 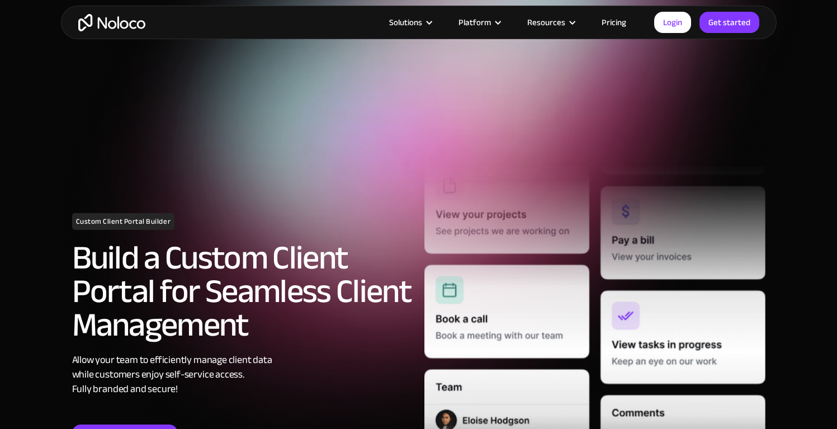 What do you see at coordinates (124, 222) in the screenshot?
I see `h1: Custom Client Portal Builder` at bounding box center [124, 222].